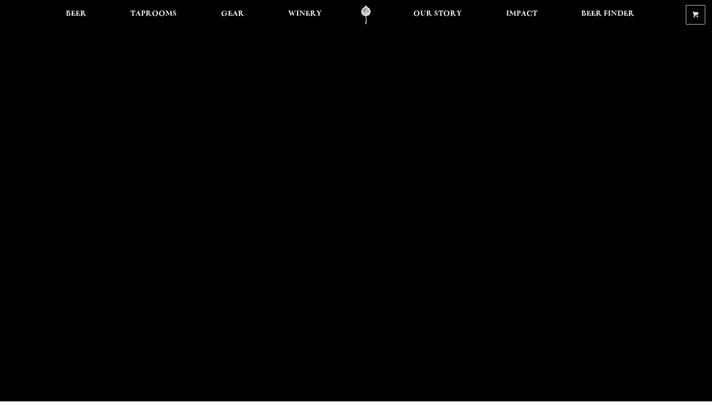 Image resolution: width=712 pixels, height=406 pixels. What do you see at coordinates (522, 15) in the screenshot?
I see `a: Impact` at bounding box center [522, 15].